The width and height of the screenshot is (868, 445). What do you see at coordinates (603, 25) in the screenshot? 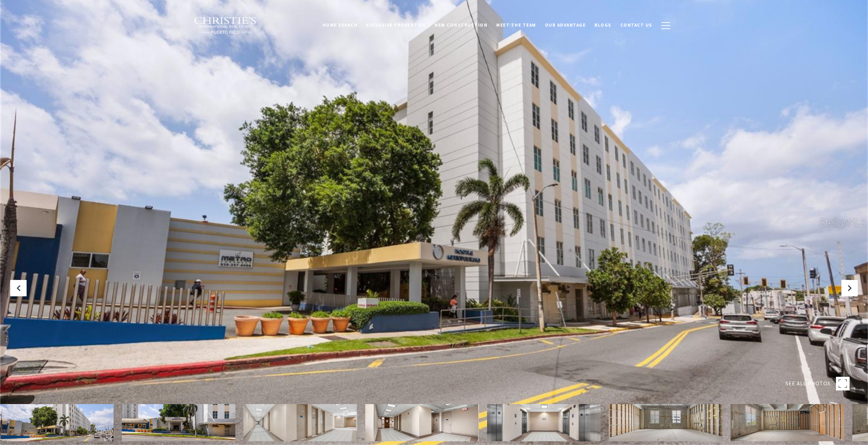
I see `span: Blogs` at bounding box center [603, 25].